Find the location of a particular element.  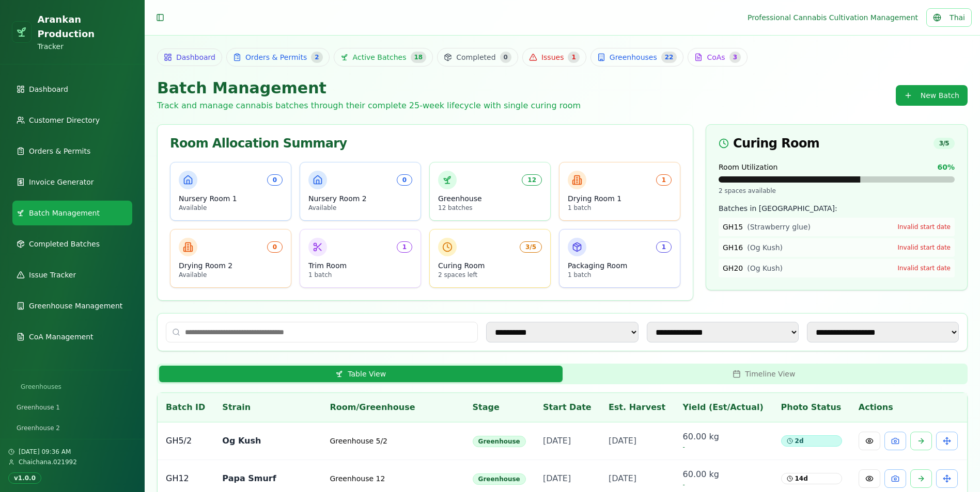

div: Professional Cannabis Cultivation Management is located at coordinates (832, 17).